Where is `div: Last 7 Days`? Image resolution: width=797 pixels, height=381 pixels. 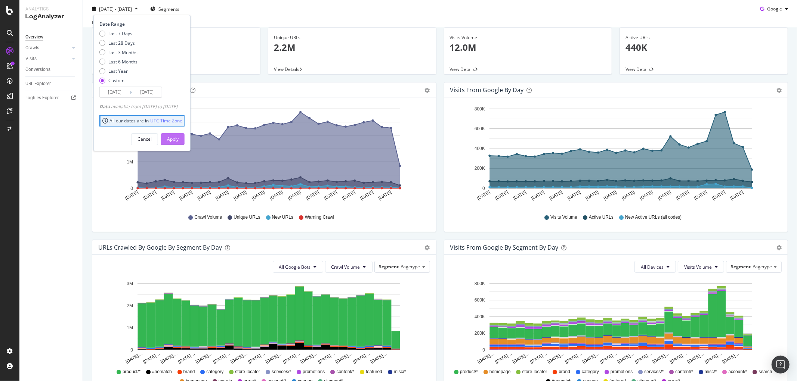 div: Last 7 Days is located at coordinates (118, 33).